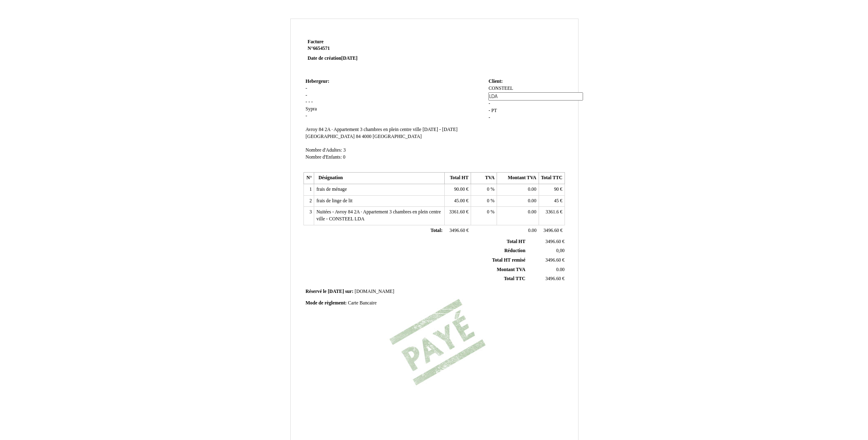 The image size is (868, 440). Describe the element at coordinates (557, 189) in the screenshot. I see `span: 90` at that location.